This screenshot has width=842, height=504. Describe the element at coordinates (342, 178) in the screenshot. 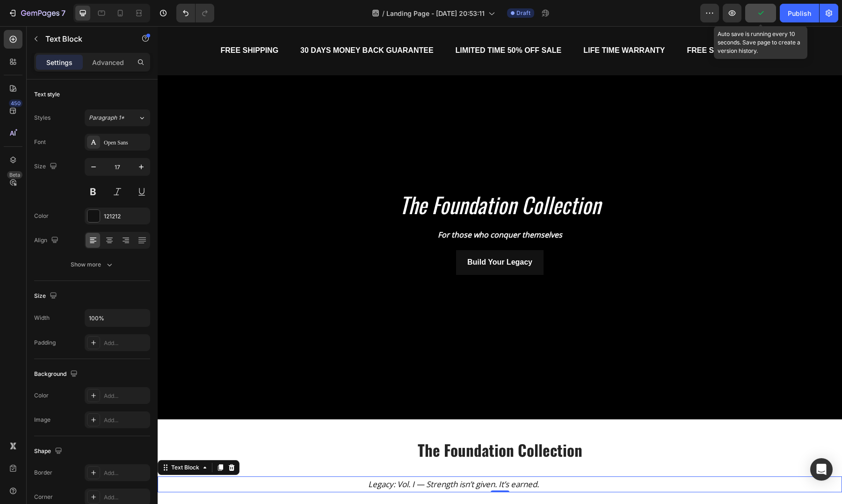

I see `i: The Foundation Collection` at that location.